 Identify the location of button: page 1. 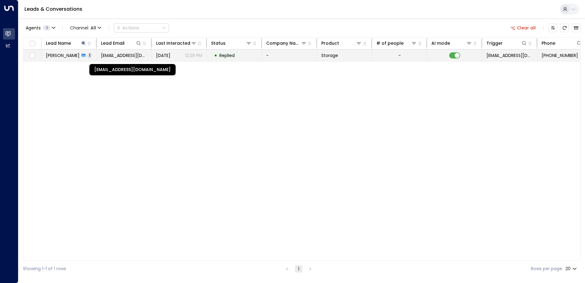
(299, 269).